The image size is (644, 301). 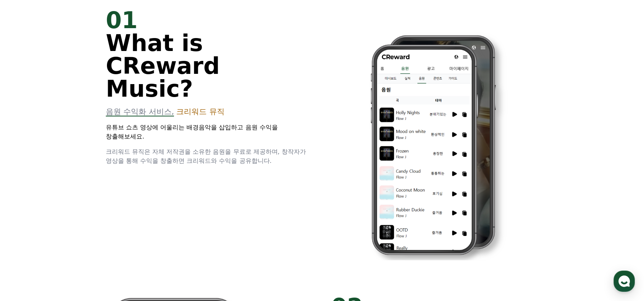 What do you see at coordinates (26, 252) in the screenshot?
I see `span: 홈` at bounding box center [26, 252].